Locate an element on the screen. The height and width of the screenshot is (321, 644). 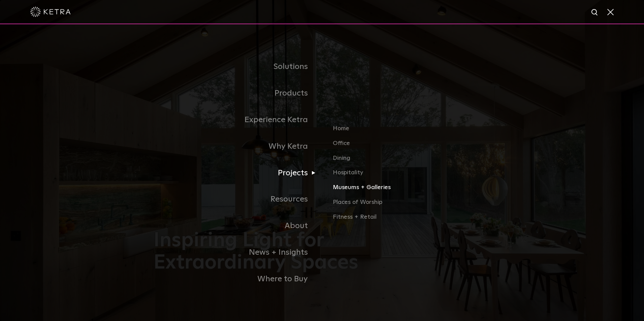
a: Hospitality is located at coordinates (412, 175).